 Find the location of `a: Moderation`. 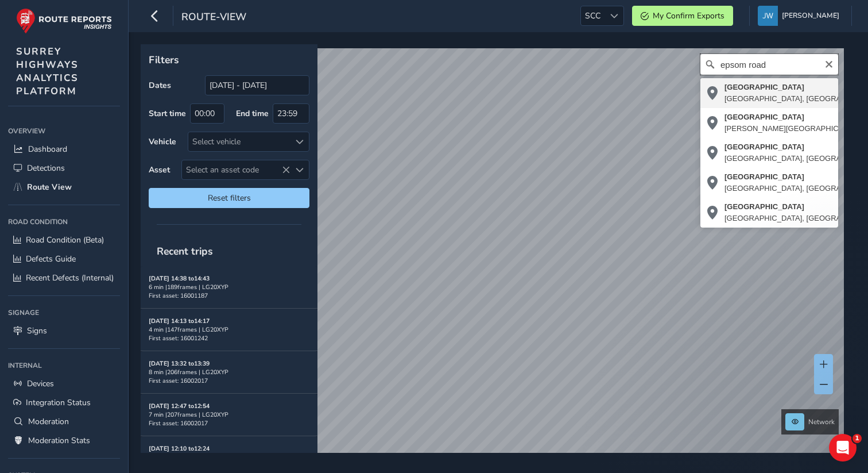

a: Moderation is located at coordinates (64, 421).